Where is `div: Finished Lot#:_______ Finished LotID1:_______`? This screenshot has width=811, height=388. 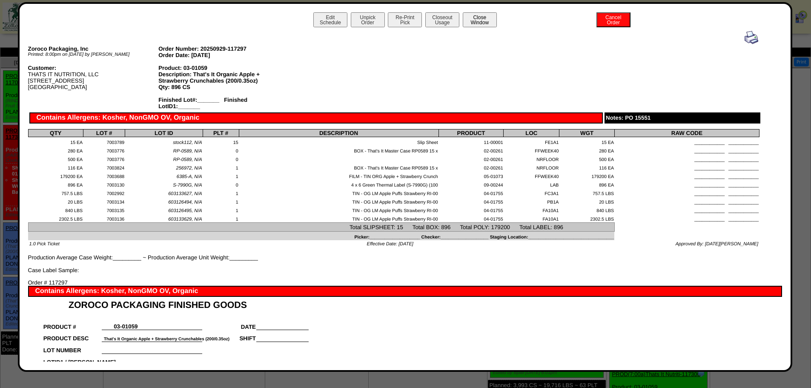 div: Finished Lot#:_______ Finished LotID1:_______ is located at coordinates (224, 103).